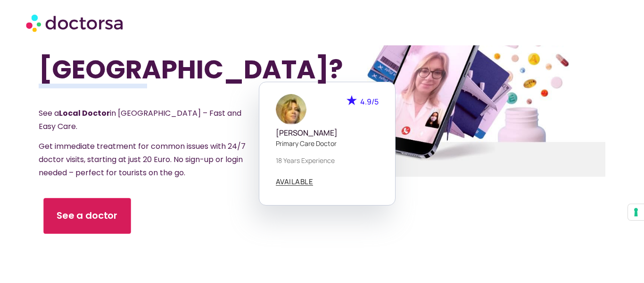 This screenshot has height=283, width=644. What do you see at coordinates (636, 212) in the screenshot?
I see `button: Your consent preferences for tracking technologies` at bounding box center [636, 212].